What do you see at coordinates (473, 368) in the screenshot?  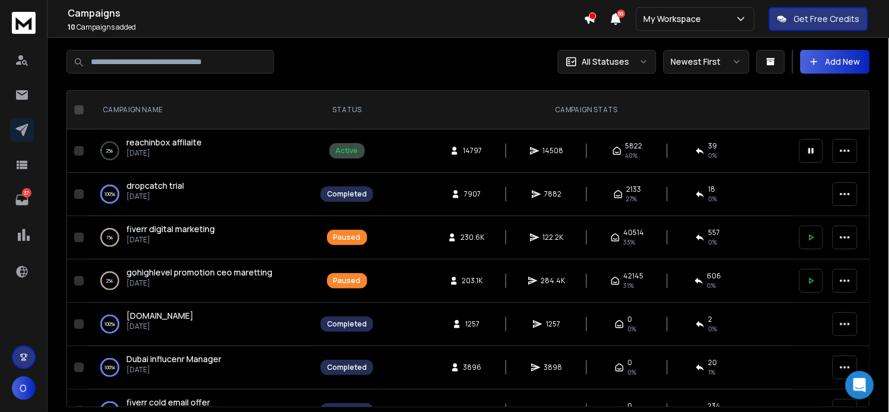 I see `span: 3896` at bounding box center [473, 368].